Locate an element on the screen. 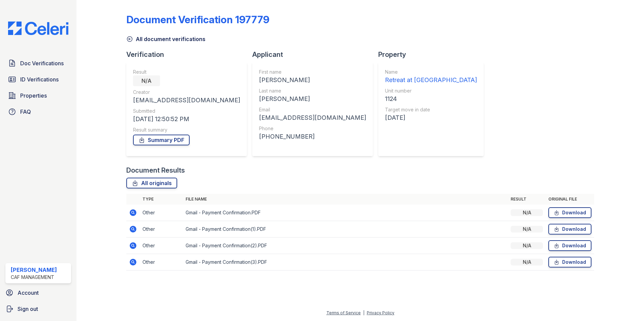 This screenshot has height=321, width=644. div: Creator is located at coordinates (187, 93).